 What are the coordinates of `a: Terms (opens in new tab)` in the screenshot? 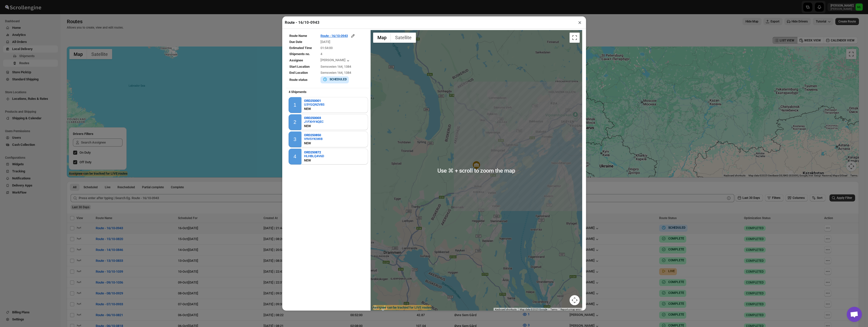 It's located at (554, 310).